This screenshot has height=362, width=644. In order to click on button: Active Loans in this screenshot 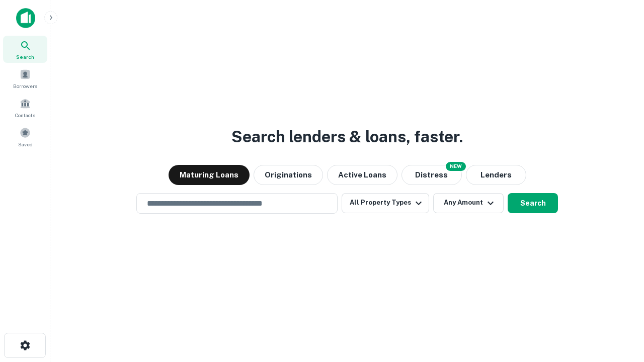, I will do `click(362, 175)`.